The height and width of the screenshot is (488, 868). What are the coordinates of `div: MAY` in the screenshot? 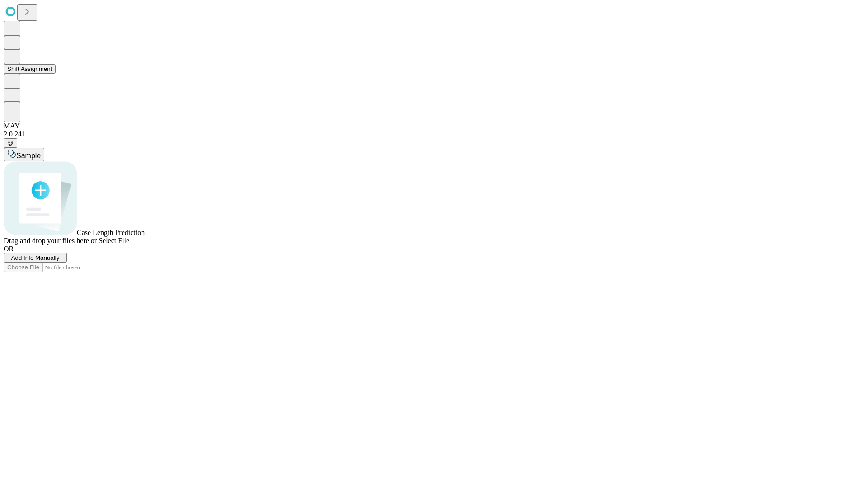 It's located at (434, 126).